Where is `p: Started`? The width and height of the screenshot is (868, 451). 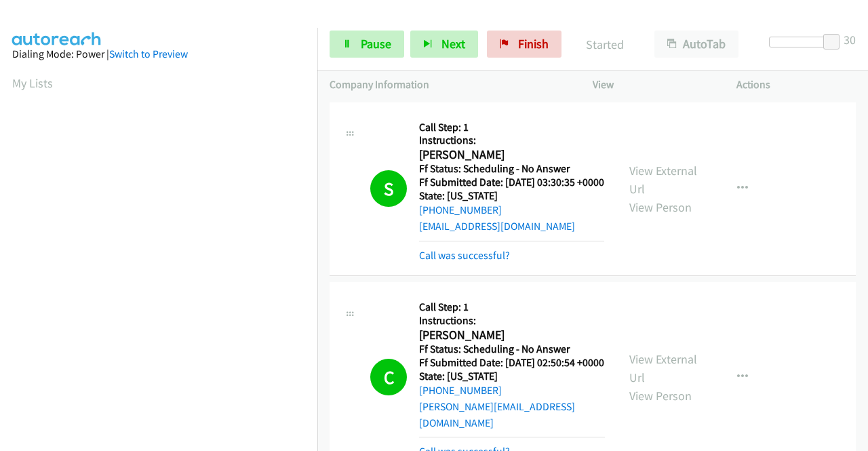
p: Started is located at coordinates (605, 44).